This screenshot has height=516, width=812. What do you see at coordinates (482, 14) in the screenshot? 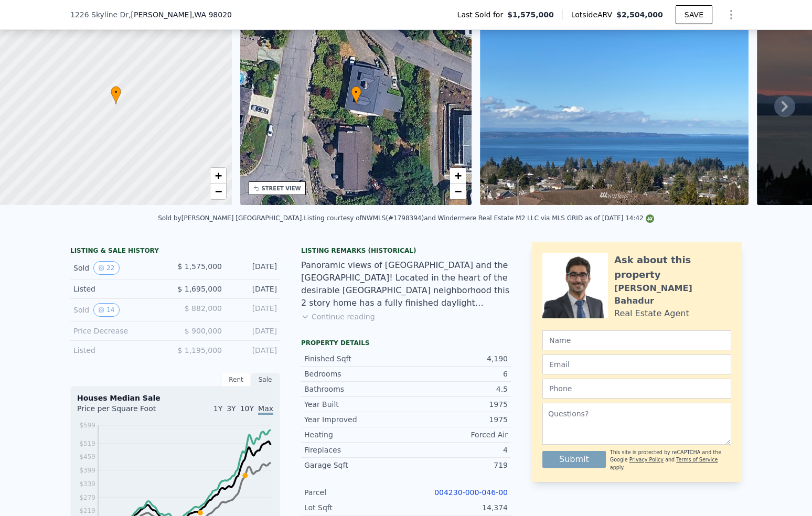
I see `span: Last Sold for` at bounding box center [482, 14].